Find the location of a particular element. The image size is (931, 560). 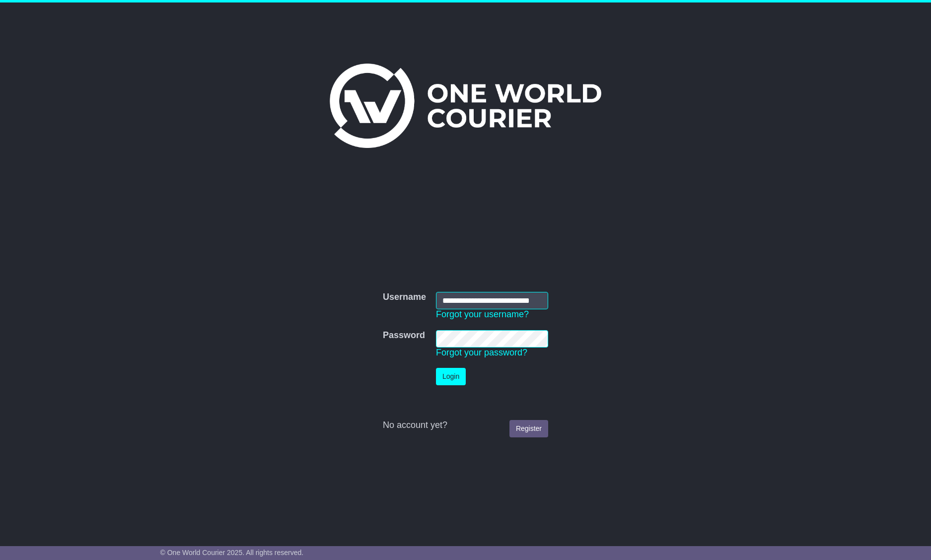

img: One World is located at coordinates (466, 106).